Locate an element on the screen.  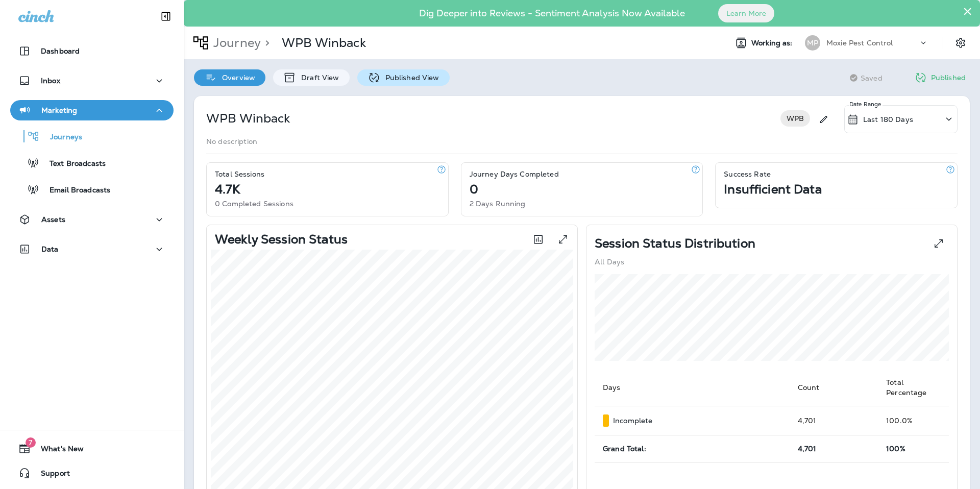
button: Close is located at coordinates (968, 11).